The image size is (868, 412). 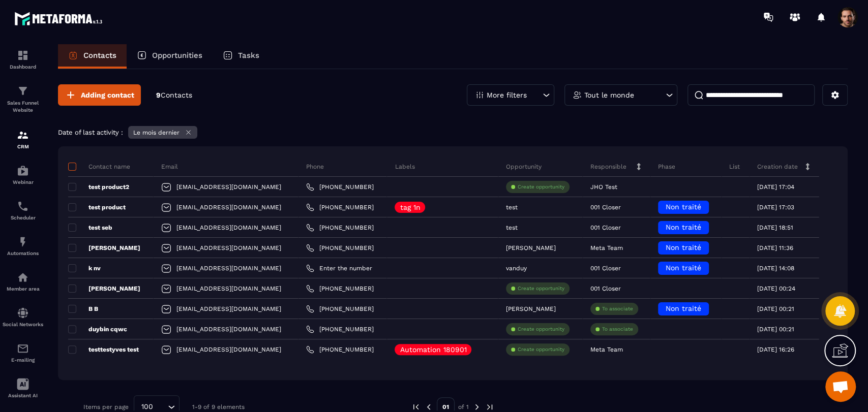 I want to click on button: Adding contact, so click(x=99, y=95).